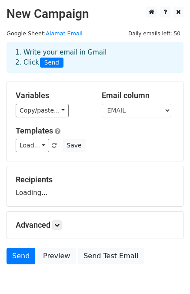 The height and width of the screenshot is (294, 190). Describe the element at coordinates (111, 256) in the screenshot. I see `a: Send Test Email` at that location.